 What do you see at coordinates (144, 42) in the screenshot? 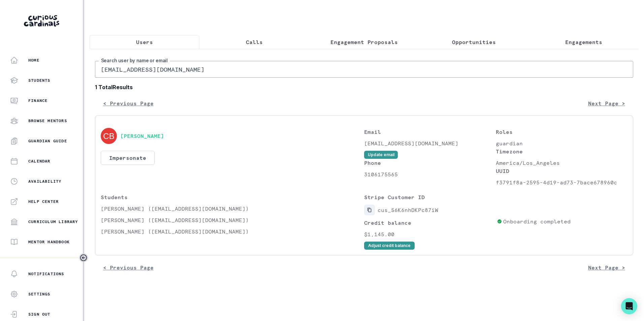
I see `p: Users` at bounding box center [144, 42].